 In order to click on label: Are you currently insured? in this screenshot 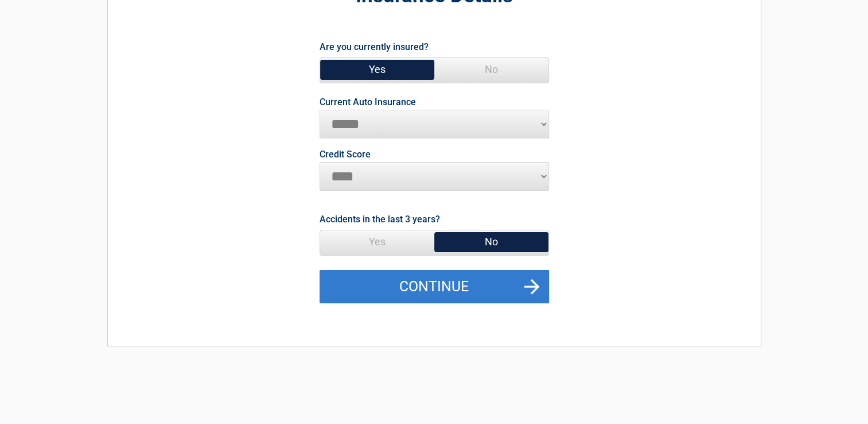, I will do `click(374, 46)`.